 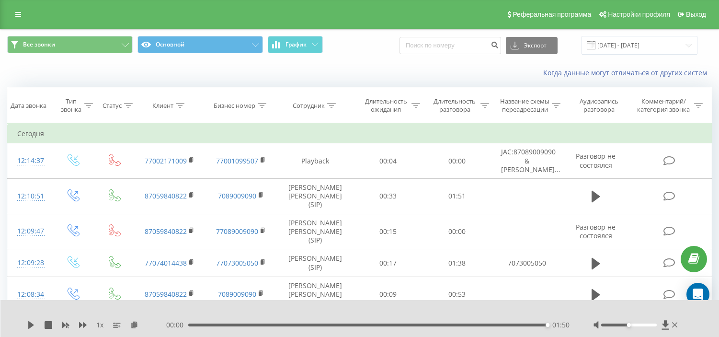 What do you see at coordinates (200, 45) in the screenshot?
I see `button: Основной` at bounding box center [200, 45].